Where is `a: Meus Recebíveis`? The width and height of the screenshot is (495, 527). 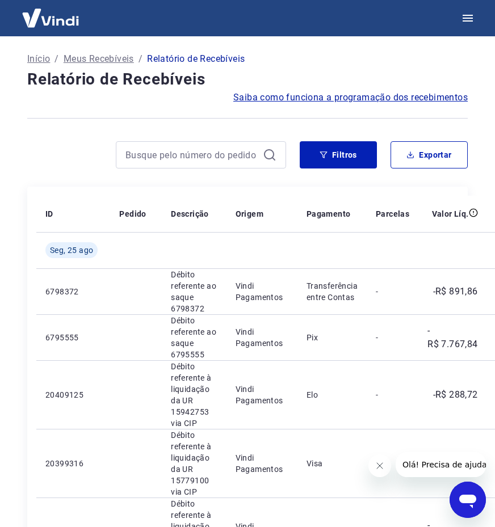
a: Meus Recebíveis is located at coordinates (99, 59).